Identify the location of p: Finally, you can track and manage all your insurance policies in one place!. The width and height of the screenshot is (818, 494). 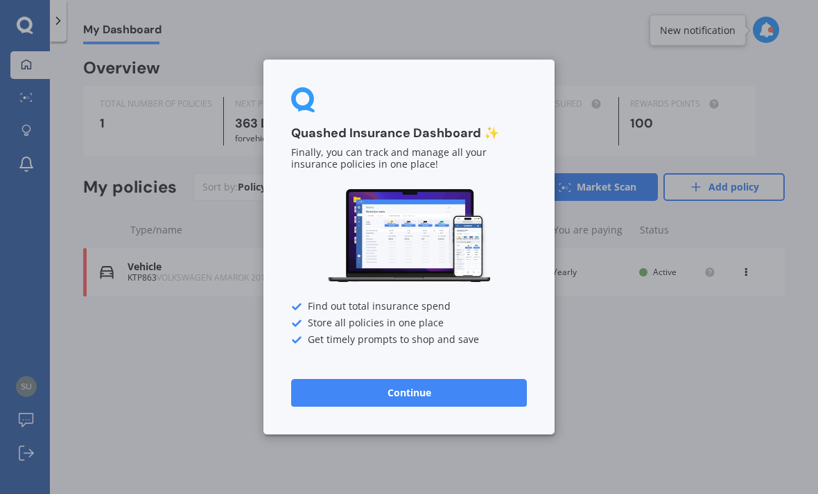
(409, 160).